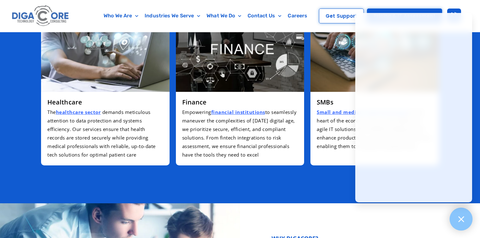 This screenshot has width=480, height=238. What do you see at coordinates (78, 112) in the screenshot?
I see `u: healthcare sector` at bounding box center [78, 112].